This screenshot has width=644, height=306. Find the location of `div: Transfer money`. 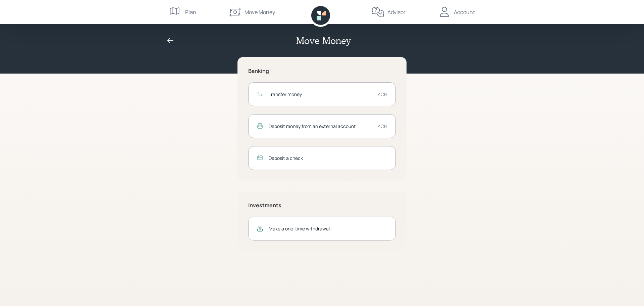

div: Transfer money is located at coordinates (320, 94).